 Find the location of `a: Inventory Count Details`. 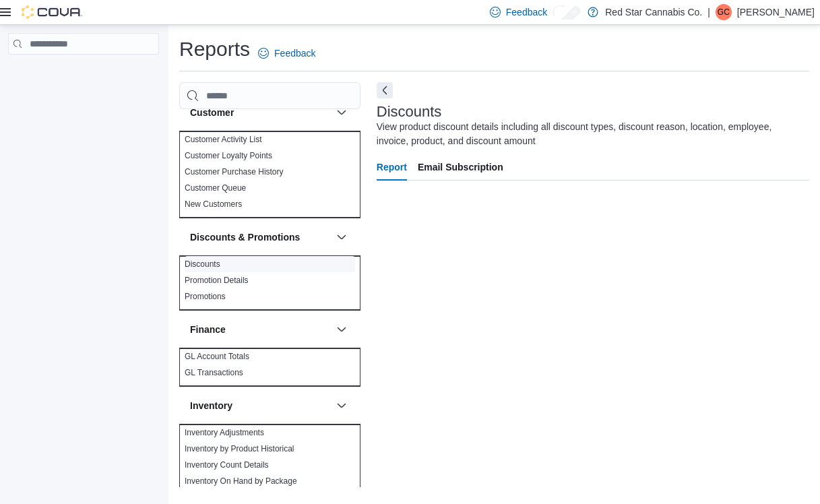

a: Inventory Count Details is located at coordinates (226, 464).